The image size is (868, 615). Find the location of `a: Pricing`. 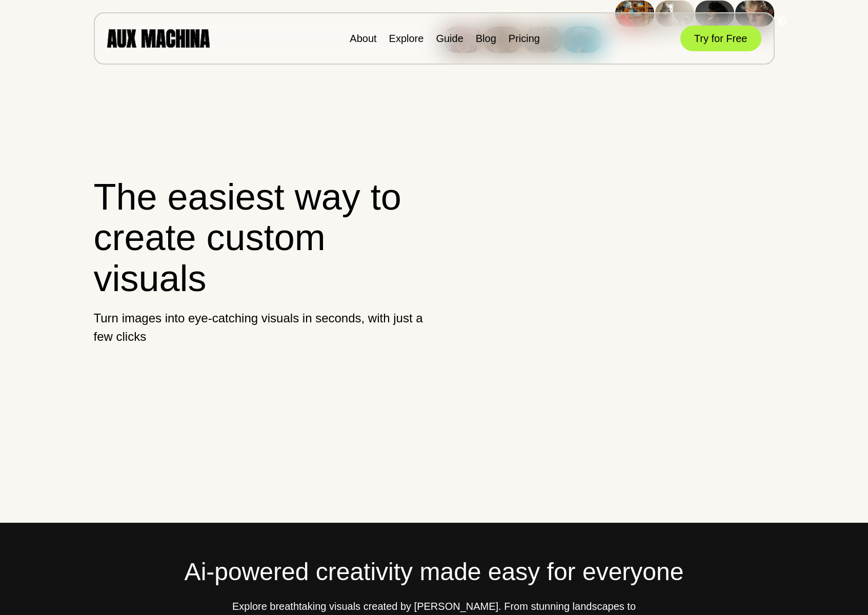

a: Pricing is located at coordinates (524, 39).